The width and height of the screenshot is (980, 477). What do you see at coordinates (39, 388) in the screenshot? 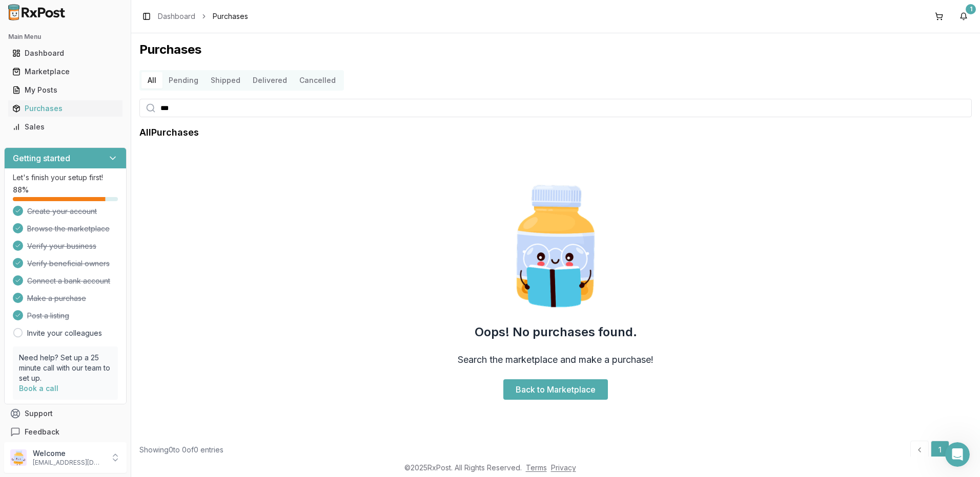
I see `a: Book a call` at bounding box center [39, 388].